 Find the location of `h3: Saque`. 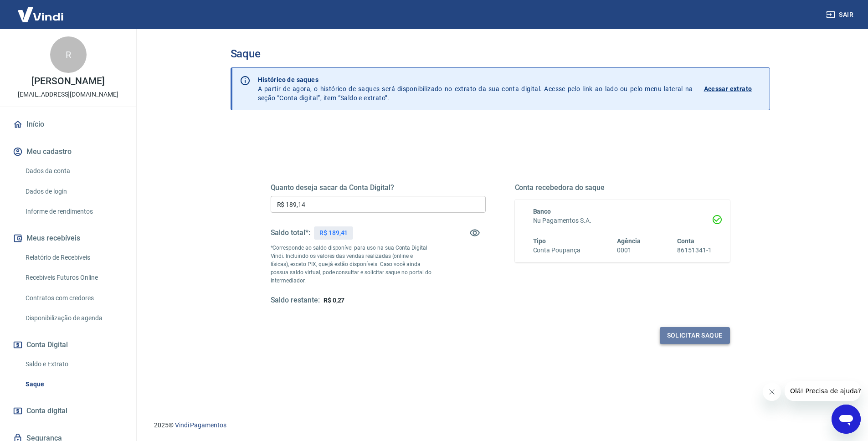

h3: Saque is located at coordinates (501, 54).